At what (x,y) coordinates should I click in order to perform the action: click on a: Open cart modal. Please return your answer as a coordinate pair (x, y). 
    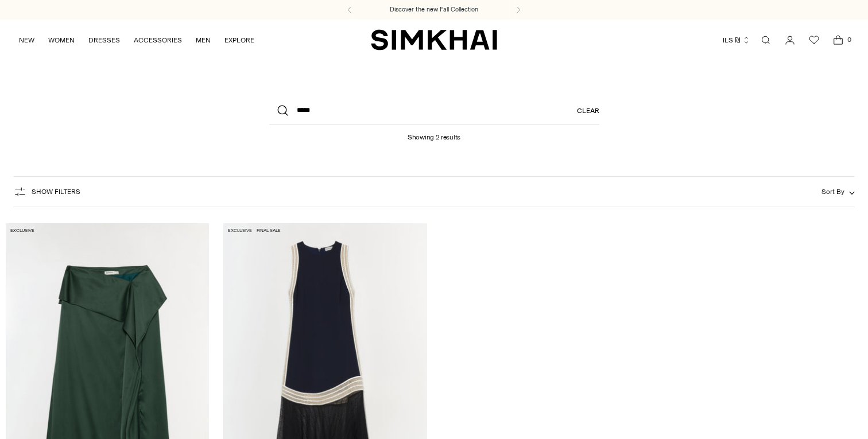
    Looking at the image, I should click on (838, 40).